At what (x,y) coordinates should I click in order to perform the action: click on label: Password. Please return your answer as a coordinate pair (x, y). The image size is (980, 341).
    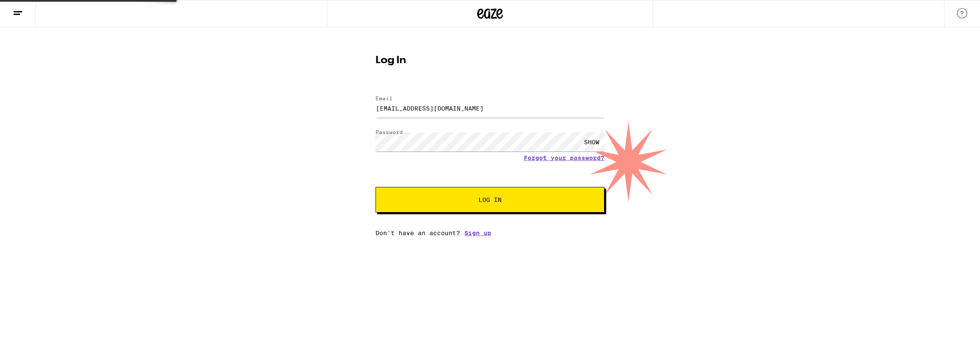
    Looking at the image, I should click on (389, 132).